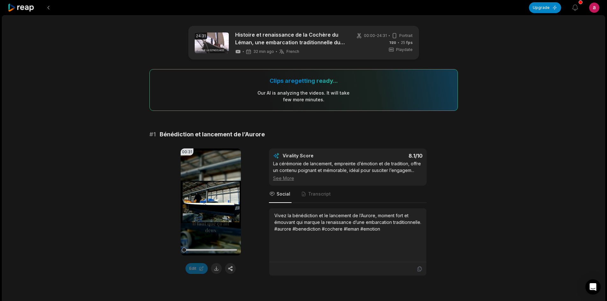  I want to click on nav: Tabs, so click(348, 194).